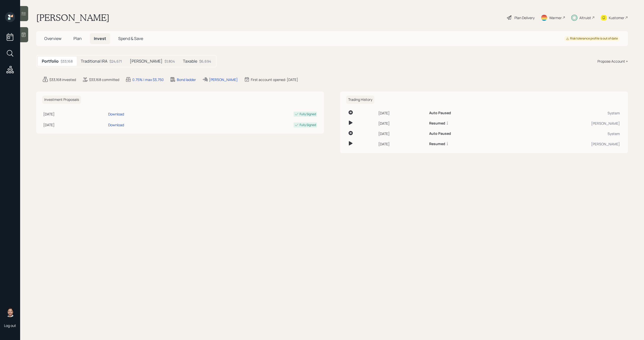  Describe the element at coordinates (61, 100) in the screenshot. I see `h6: Investment Proposals` at that location.